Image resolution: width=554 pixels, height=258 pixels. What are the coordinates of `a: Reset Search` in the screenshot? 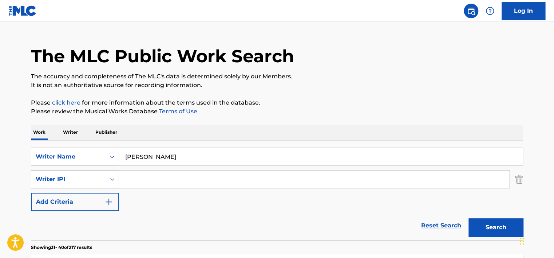 It's located at (441, 225).